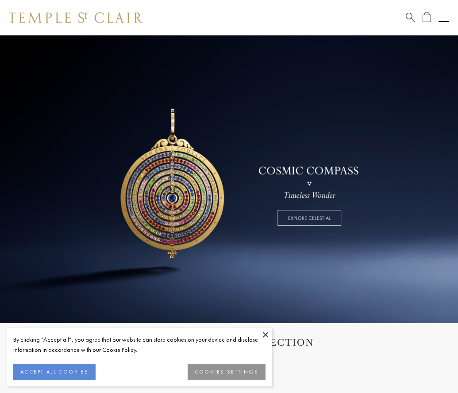  Describe the element at coordinates (139, 345) in the screenshot. I see `div: By clicking “Accept all”, you agree that our website can store cookies on your device and disclos...` at that location.